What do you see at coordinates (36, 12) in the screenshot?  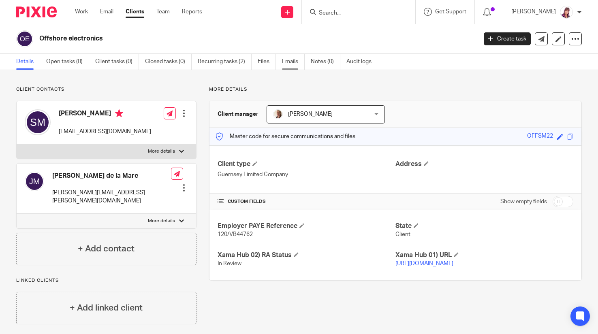 I see `img: Pixie` at bounding box center [36, 12].